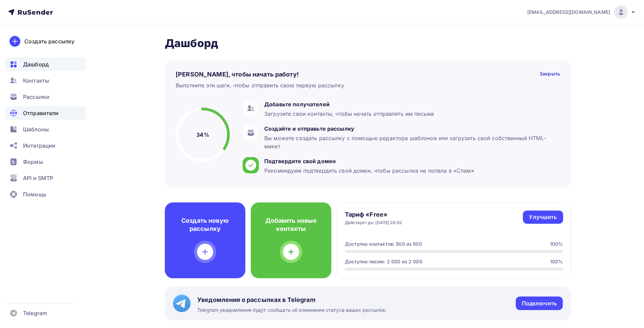 The width and height of the screenshot is (644, 328). Describe the element at coordinates (411, 129) in the screenshot. I see `div: Создайте и отправьте рассылку` at that location.